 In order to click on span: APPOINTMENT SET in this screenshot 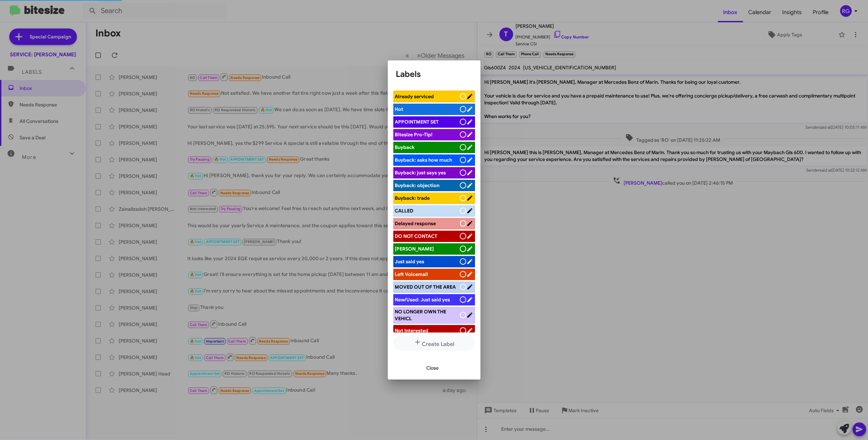, I will do `click(417, 122)`.